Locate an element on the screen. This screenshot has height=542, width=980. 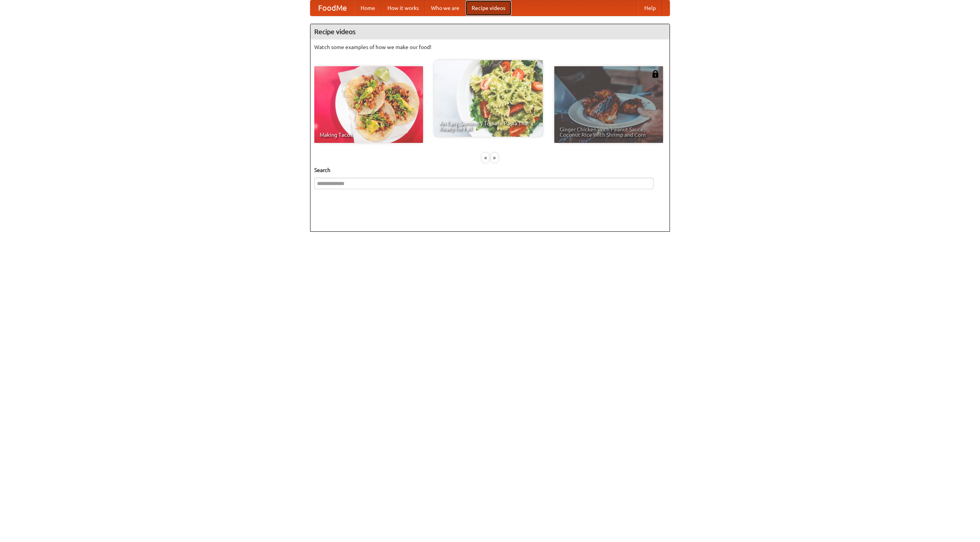
a: Making Tacos is located at coordinates (369, 105).